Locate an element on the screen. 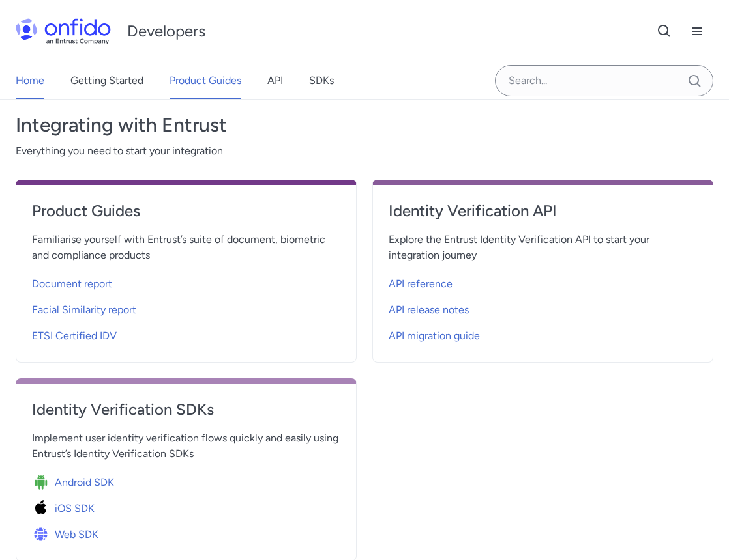  span: Web SDK is located at coordinates (76, 535).